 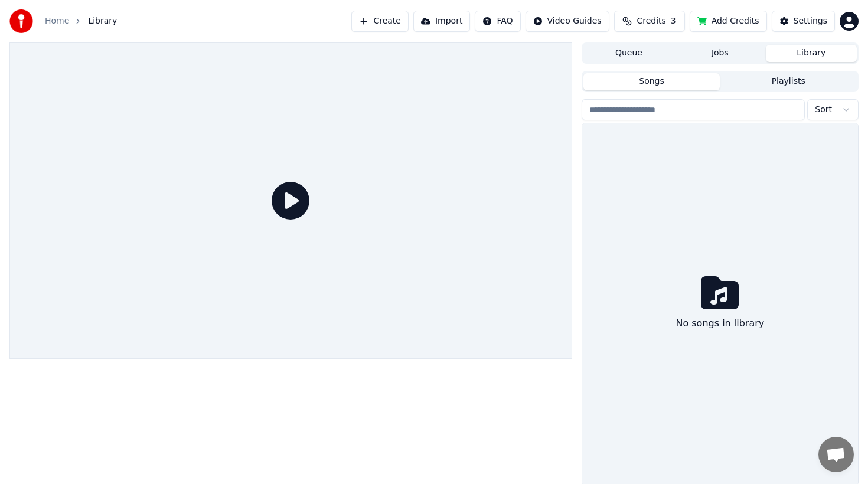 What do you see at coordinates (720, 53) in the screenshot?
I see `button: Jobs` at bounding box center [720, 53].